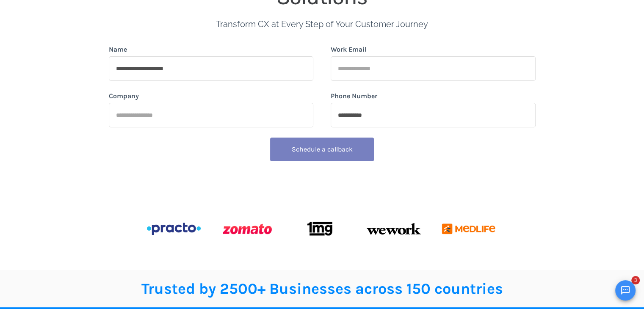 This screenshot has height=309, width=644. I want to click on label: Company, so click(123, 96).